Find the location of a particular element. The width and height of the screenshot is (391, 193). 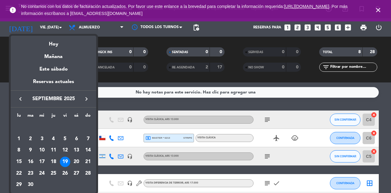

td: 9 de septiembre de 2025 is located at coordinates (31, 150).